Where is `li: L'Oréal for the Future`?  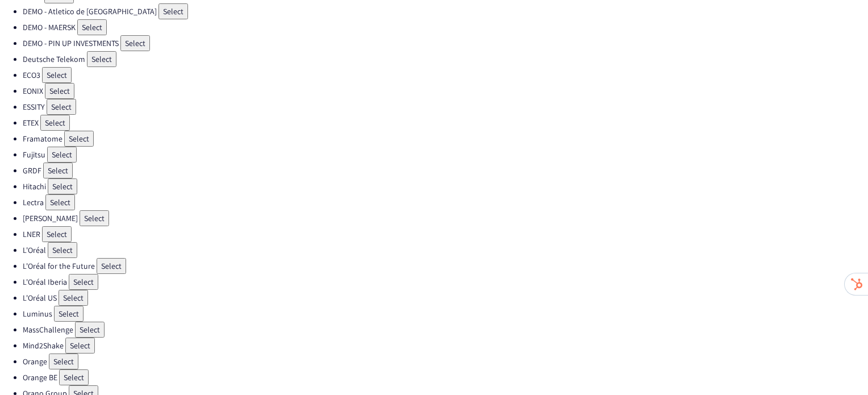 li: L'Oréal for the Future is located at coordinates (446, 266).